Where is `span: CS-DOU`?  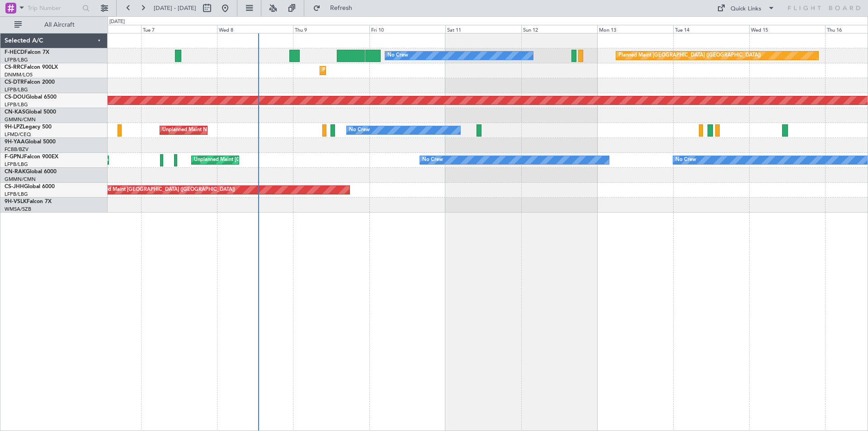
span: CS-DOU is located at coordinates (15, 97).